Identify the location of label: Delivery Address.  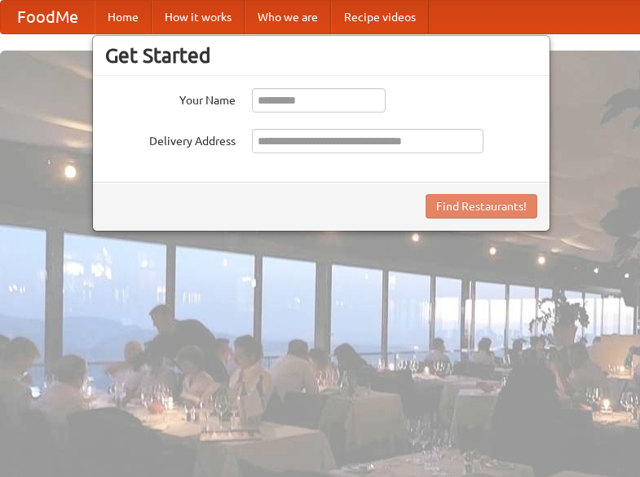
(170, 139).